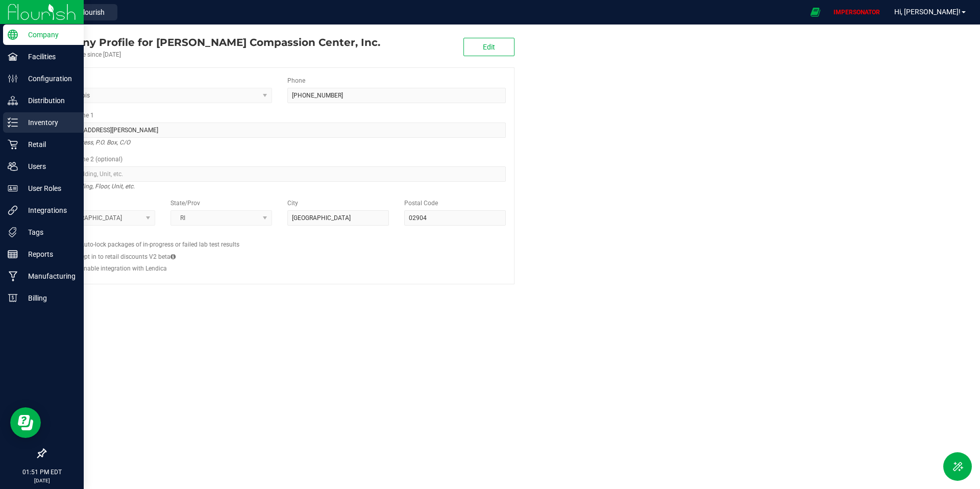 The width and height of the screenshot is (980, 489). What do you see at coordinates (92, 142) in the screenshot?
I see `i: Street address, P.O. Box, C/O` at bounding box center [92, 142].